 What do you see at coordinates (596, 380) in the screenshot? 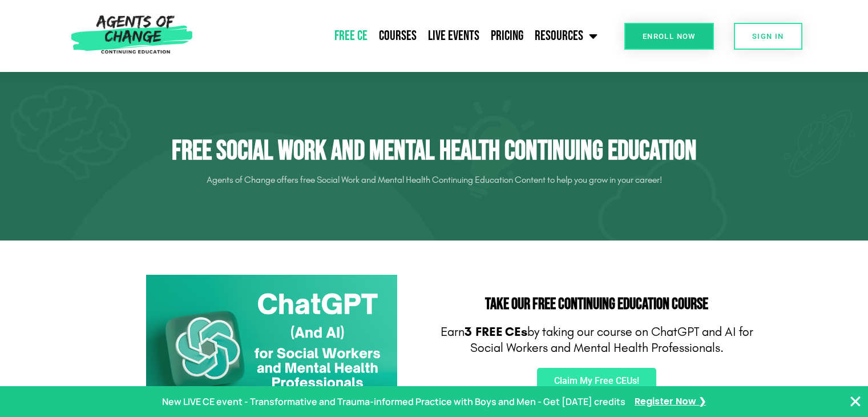
I see `span: Claim My Free CEUs!` at bounding box center [596, 380].